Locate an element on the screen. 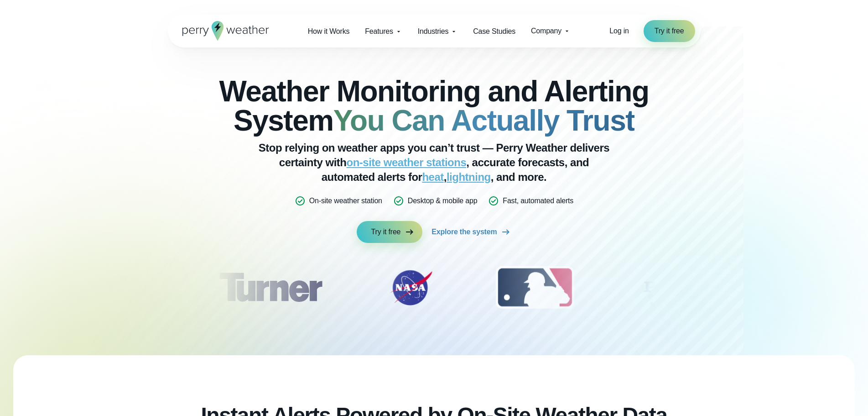 The image size is (868, 416). span: Company is located at coordinates (546, 31).